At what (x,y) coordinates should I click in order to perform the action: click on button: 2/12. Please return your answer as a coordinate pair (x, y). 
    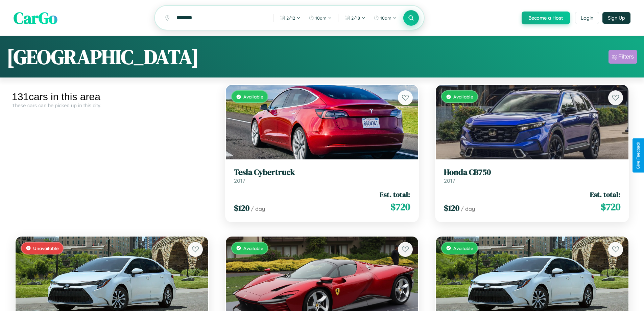
    Looking at the image, I should click on (290, 18).